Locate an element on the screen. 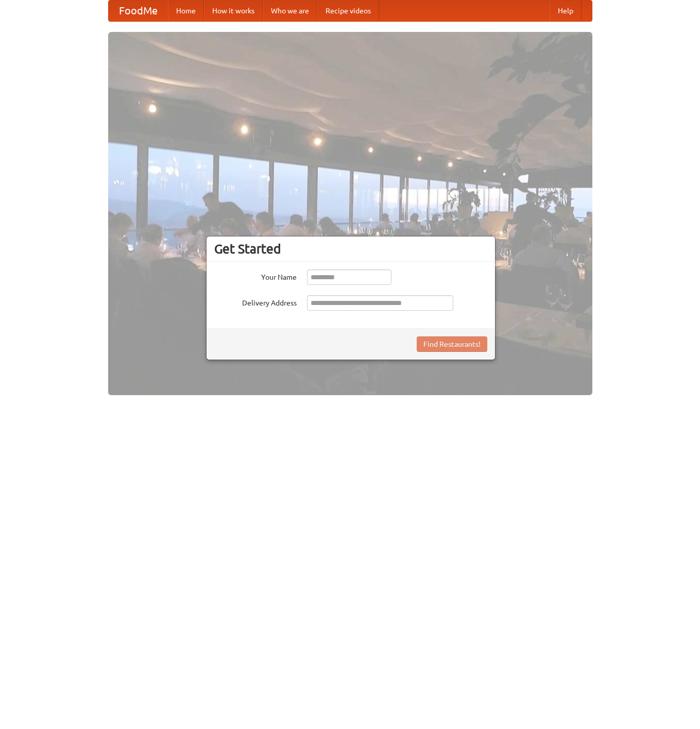 Image resolution: width=700 pixels, height=729 pixels. a: Home is located at coordinates (186, 11).